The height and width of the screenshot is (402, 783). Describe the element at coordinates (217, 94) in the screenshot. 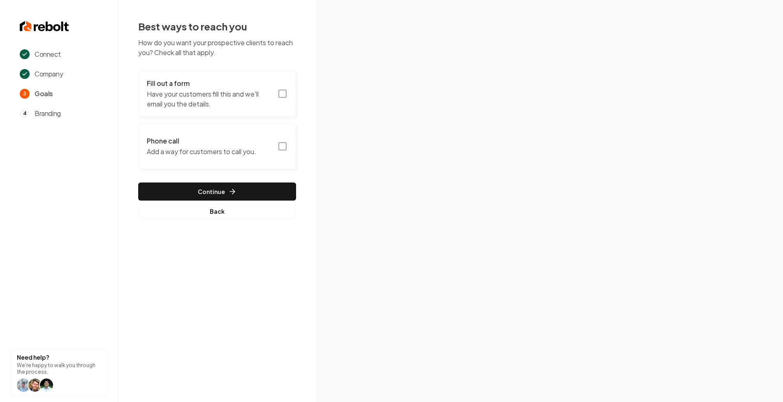

I see `button: Fill out a formHave your customers fill this and we'll email you the details.` at that location.